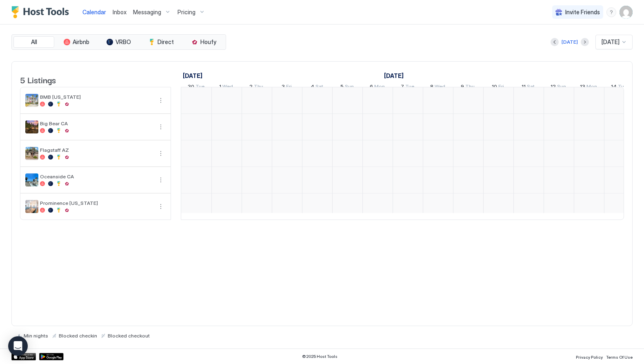 The height and width of the screenshot is (364, 644). What do you see at coordinates (42, 12) in the screenshot?
I see `a: Host Tools Logo` at bounding box center [42, 12].